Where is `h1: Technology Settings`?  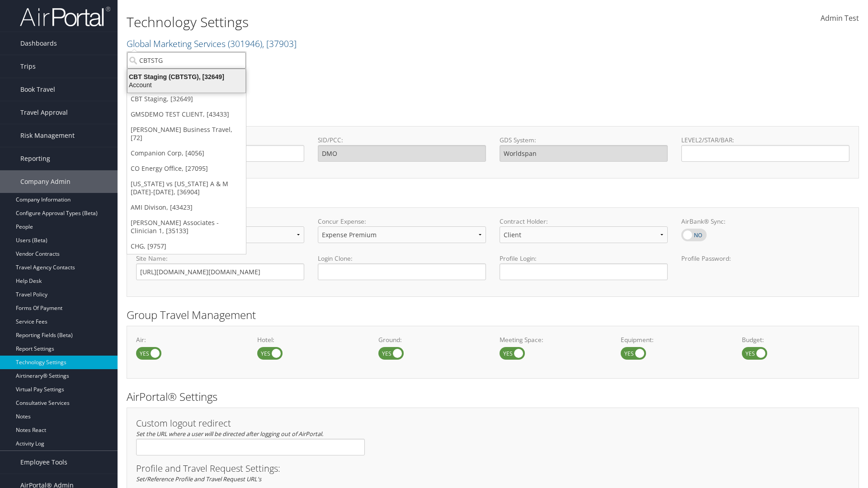 h1: Technology Settings is located at coordinates (371, 22).